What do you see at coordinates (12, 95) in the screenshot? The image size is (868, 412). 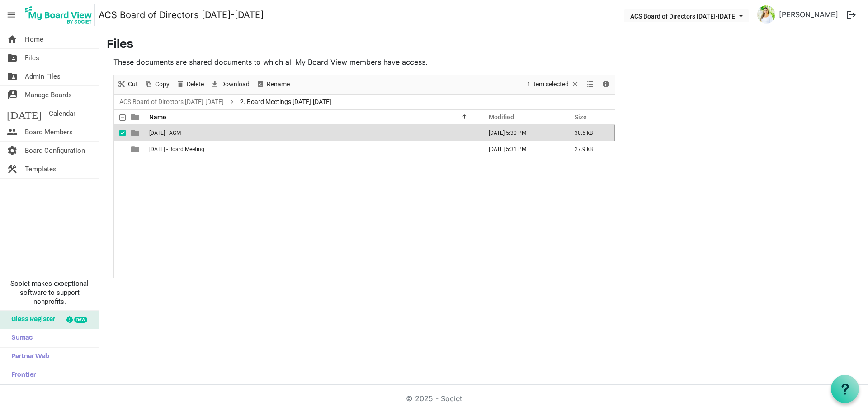 I see `span: switch_account` at bounding box center [12, 95].